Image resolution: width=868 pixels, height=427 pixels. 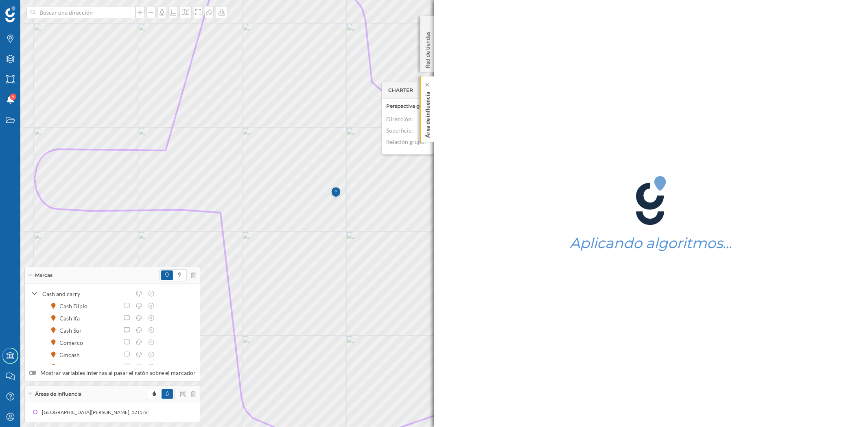 I want to click on span: Marcas, so click(x=44, y=276).